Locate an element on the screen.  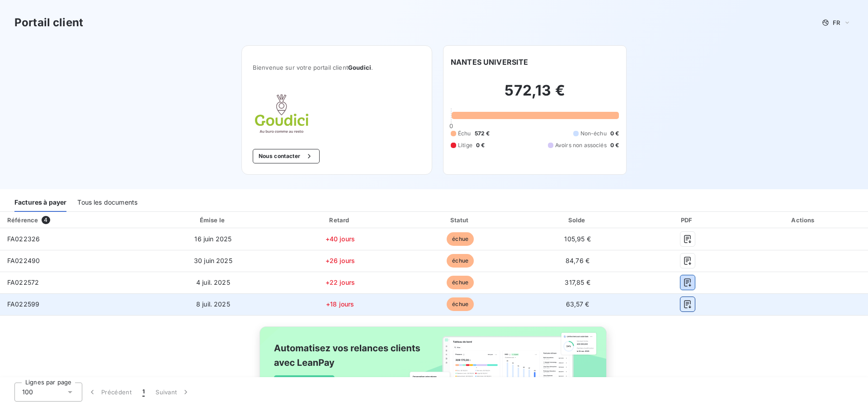
span: 8 juil. 2025 is located at coordinates (213, 304).